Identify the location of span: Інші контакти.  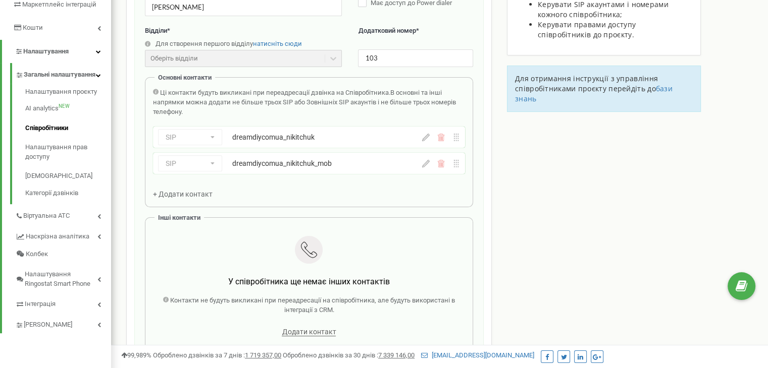
(179, 217).